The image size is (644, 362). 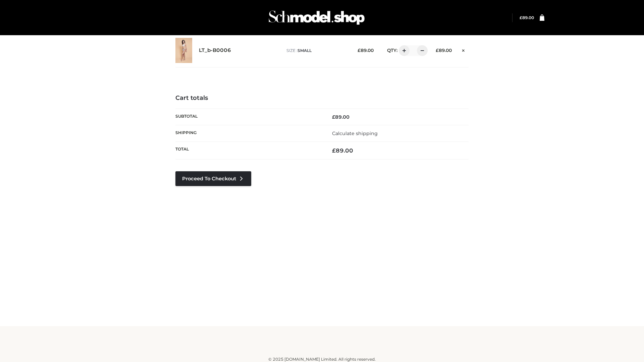 What do you see at coordinates (248, 151) in the screenshot?
I see `th: Total` at bounding box center [248, 151].